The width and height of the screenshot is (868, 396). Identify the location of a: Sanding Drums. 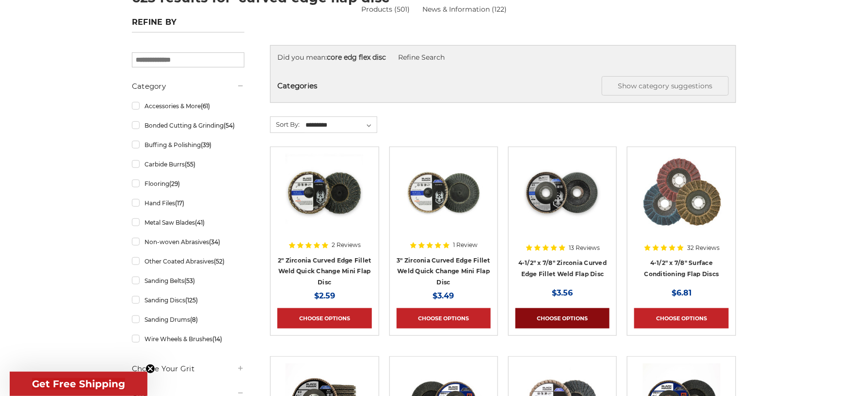
(188, 319).